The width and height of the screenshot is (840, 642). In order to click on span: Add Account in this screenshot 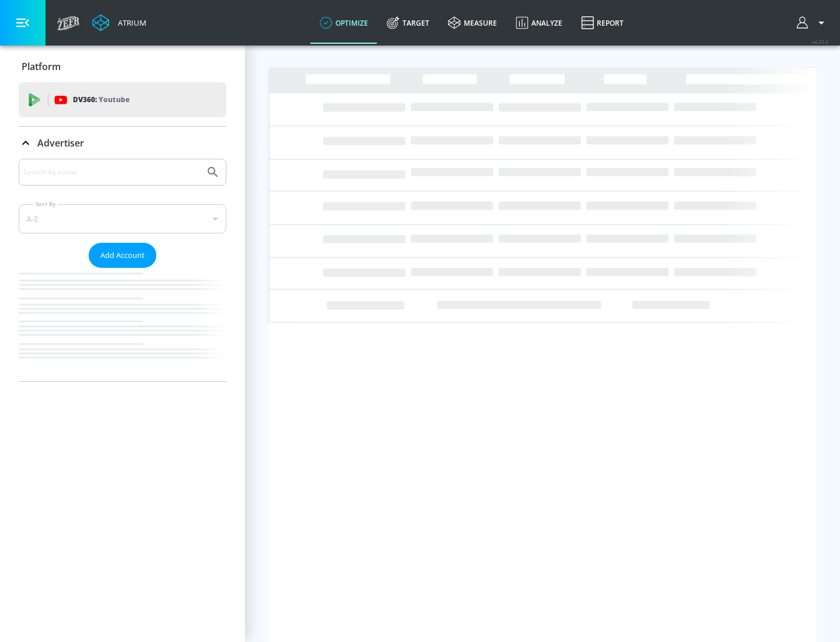, I will do `click(122, 255)`.